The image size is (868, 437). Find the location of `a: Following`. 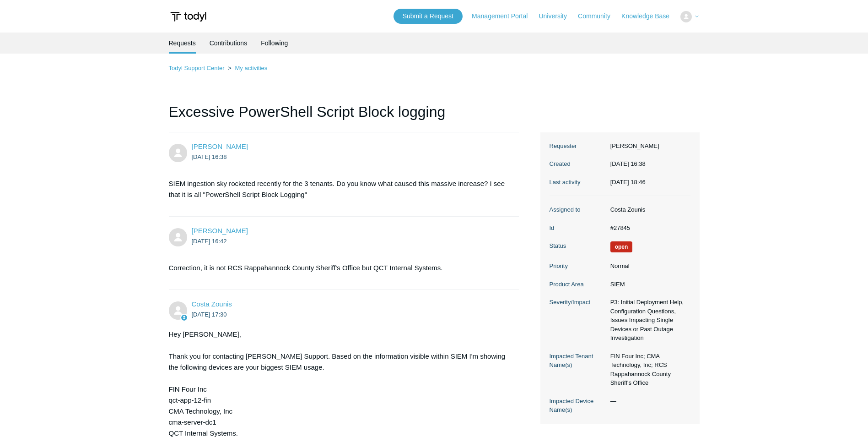

a: Following is located at coordinates (274, 43).